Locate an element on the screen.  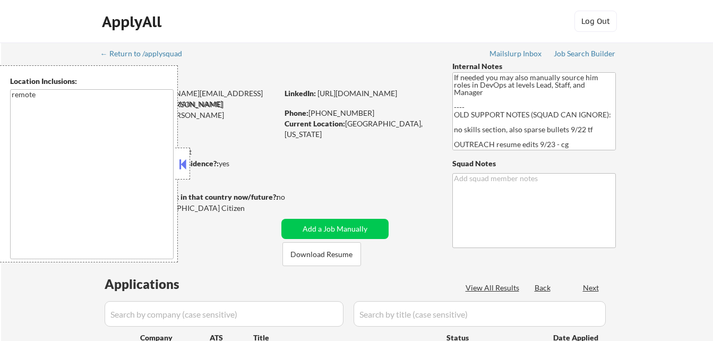
a: Job Search Builder is located at coordinates (584, 55).